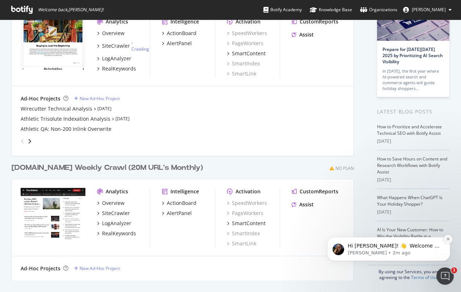 The height and width of the screenshot is (292, 461). I want to click on a: Wirecutter Technical Analysis, so click(56, 109).